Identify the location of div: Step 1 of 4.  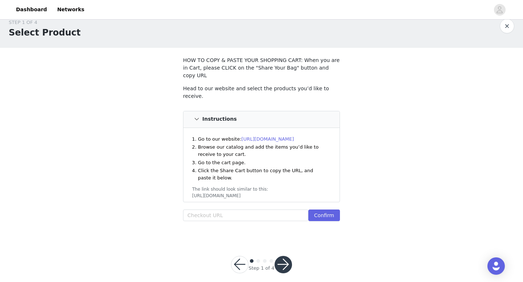
(261, 269).